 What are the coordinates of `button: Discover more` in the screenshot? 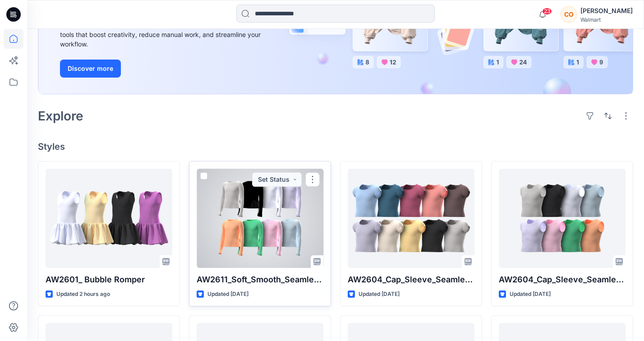 It's located at (90, 69).